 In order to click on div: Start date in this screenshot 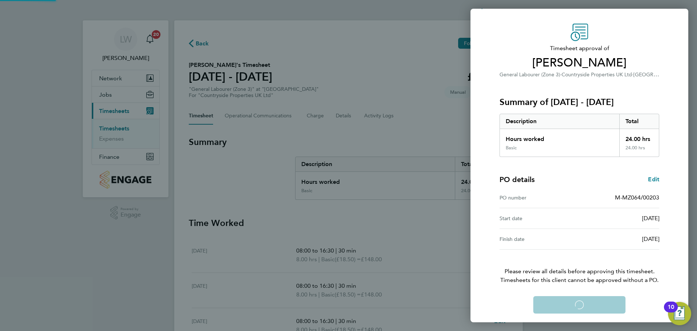, I will do `click(540, 218)`.